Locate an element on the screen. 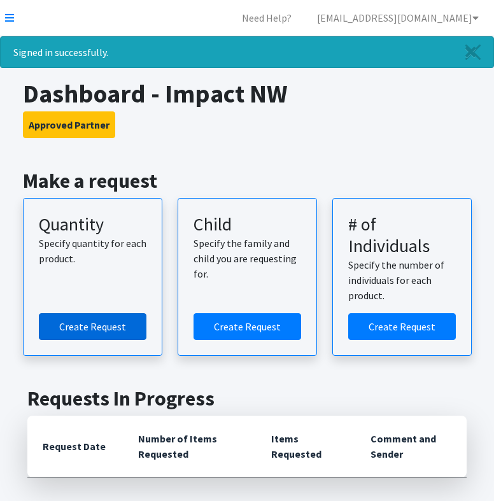 The height and width of the screenshot is (501, 494). h2: Make a request is located at coordinates (247, 181).